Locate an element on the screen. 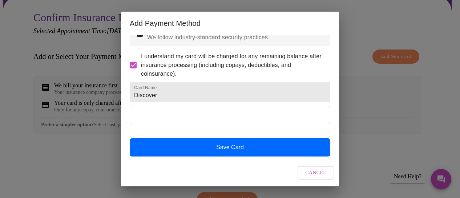 This screenshot has width=460, height=198. button: Save Card is located at coordinates (230, 147).